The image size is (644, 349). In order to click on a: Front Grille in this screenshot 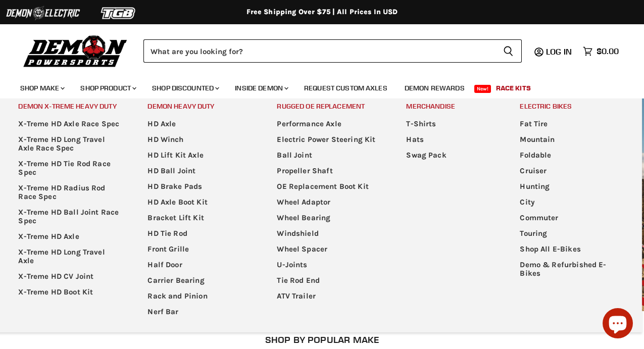, I will do `click(199, 249)`.